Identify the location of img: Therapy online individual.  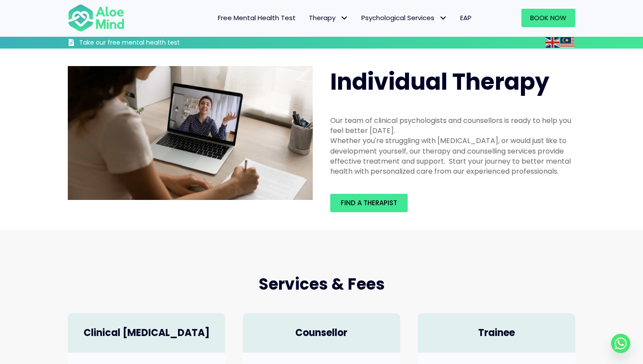
(190, 133).